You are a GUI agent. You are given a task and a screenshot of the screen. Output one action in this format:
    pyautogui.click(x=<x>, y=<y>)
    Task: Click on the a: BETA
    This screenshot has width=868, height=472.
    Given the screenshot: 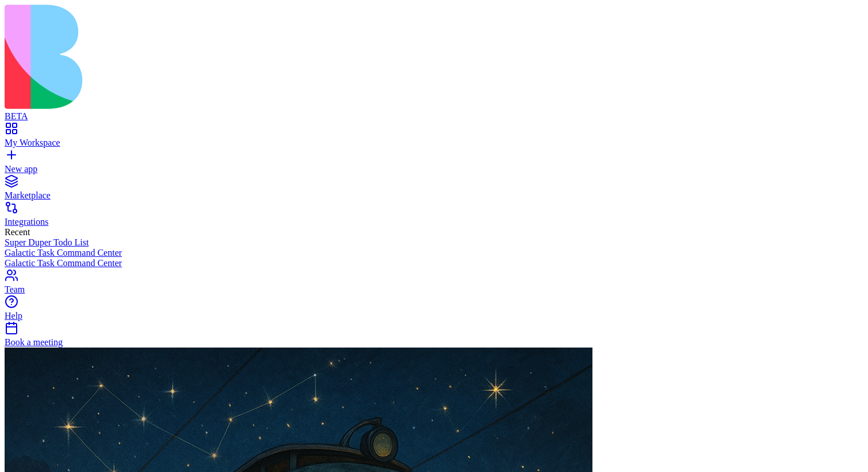 What is the action you would take?
    pyautogui.click(x=434, y=111)
    